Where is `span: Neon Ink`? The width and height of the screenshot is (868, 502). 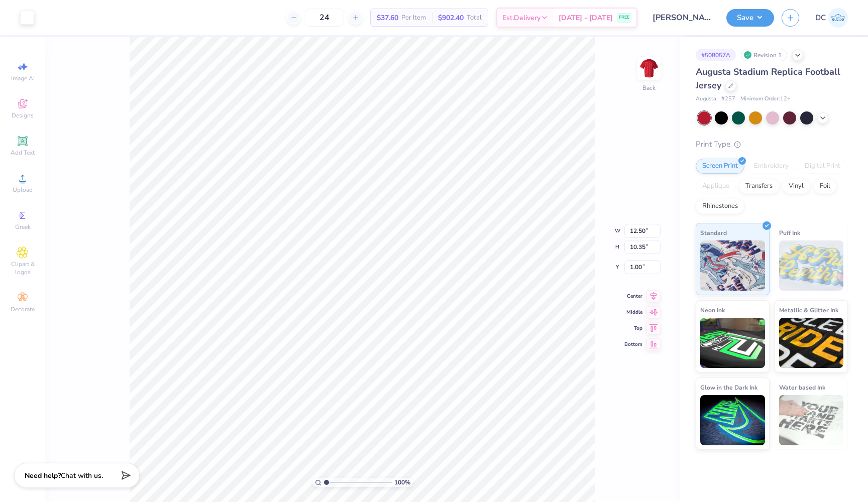
span: Neon Ink is located at coordinates (712, 310).